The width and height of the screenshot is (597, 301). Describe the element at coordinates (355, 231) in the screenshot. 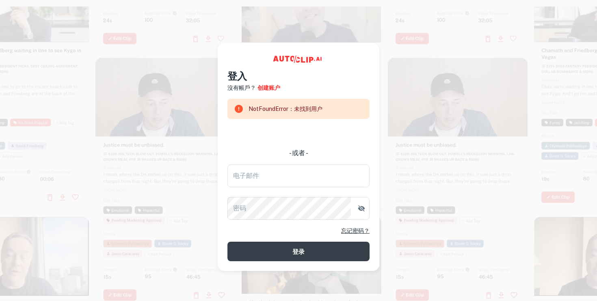

I see `a: 忘记密码？` at that location.